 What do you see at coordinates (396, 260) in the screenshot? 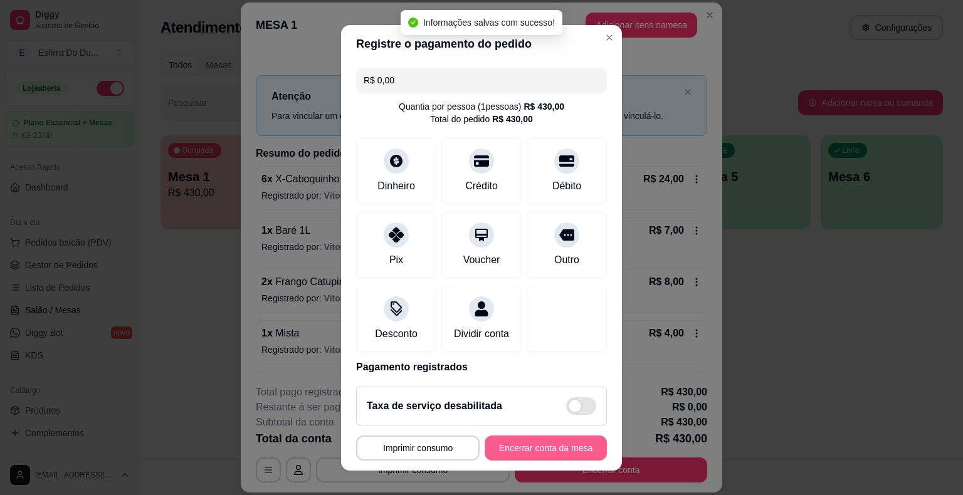
I see `div: Pix` at bounding box center [396, 260].